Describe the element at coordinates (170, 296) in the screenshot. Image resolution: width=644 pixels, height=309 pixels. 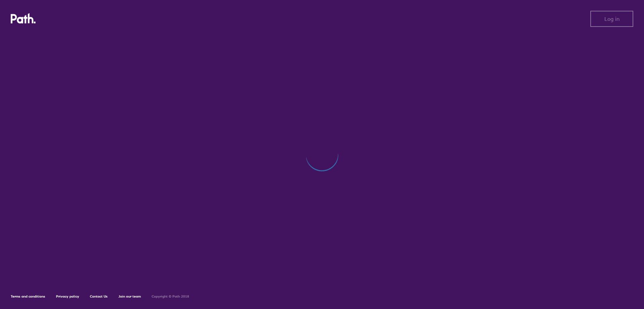
I see `h6: Copyright © Path 2018` at that location.